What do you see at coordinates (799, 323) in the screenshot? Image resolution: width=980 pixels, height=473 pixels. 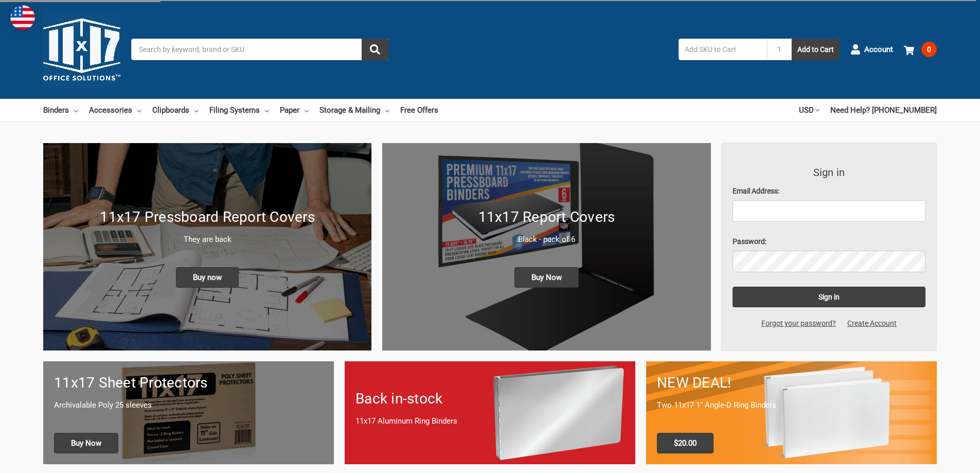 I see `a: Forgot your password?` at bounding box center [799, 323].